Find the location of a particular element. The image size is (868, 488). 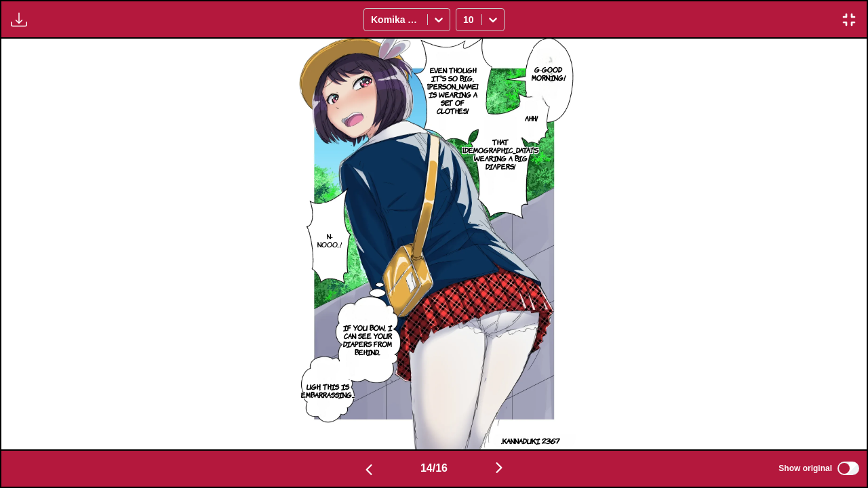

span: 14 / 16 is located at coordinates (434, 469).